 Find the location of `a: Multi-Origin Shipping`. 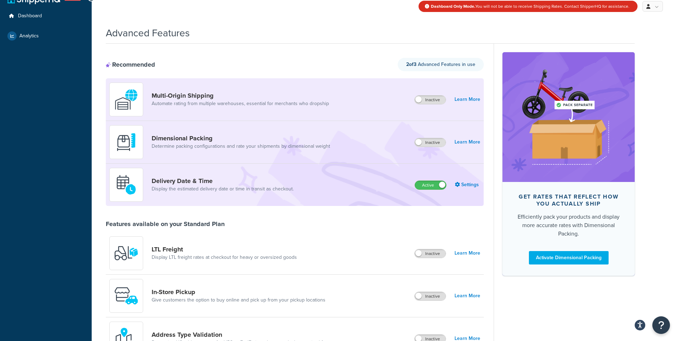

a: Multi-Origin Shipping is located at coordinates (240, 96).